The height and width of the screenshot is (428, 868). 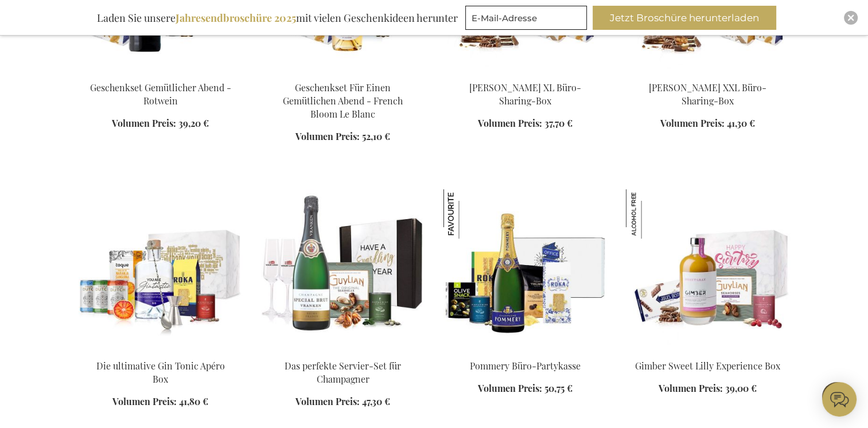 What do you see at coordinates (525, 366) in the screenshot?
I see `a: Pommery Büro-Partykasse` at bounding box center [525, 366].